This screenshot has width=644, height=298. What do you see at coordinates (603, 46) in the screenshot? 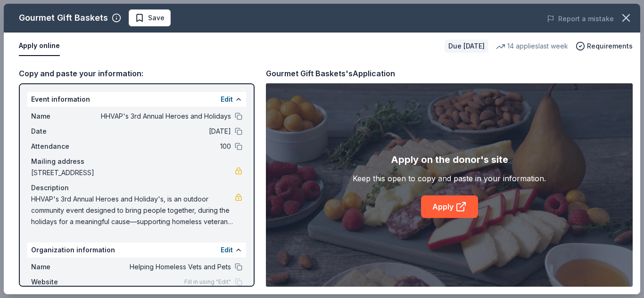
I see `button: Requirements` at bounding box center [603, 46].